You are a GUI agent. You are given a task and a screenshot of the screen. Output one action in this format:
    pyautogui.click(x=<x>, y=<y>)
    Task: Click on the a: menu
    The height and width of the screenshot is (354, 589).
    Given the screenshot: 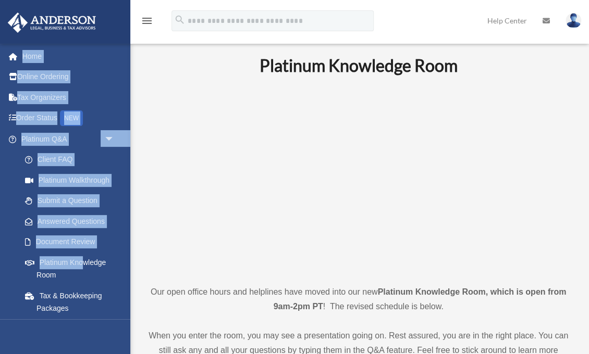 What is the action you would take?
    pyautogui.click(x=147, y=22)
    